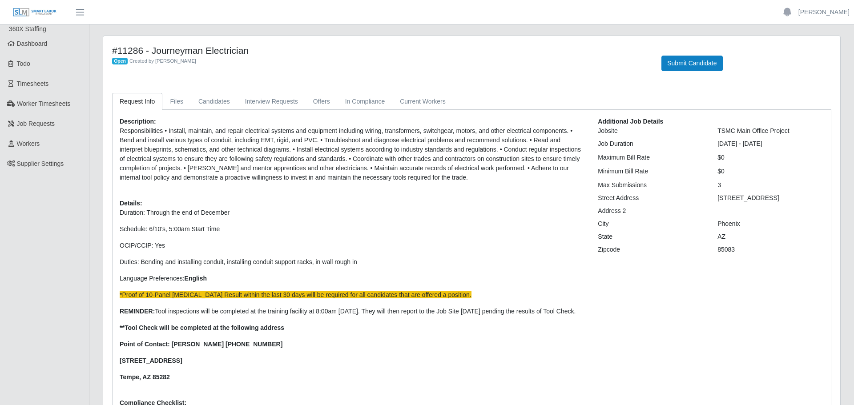 This screenshot has height=405, width=854. What do you see at coordinates (137, 311) in the screenshot?
I see `strong: REMINDER:` at bounding box center [137, 311].